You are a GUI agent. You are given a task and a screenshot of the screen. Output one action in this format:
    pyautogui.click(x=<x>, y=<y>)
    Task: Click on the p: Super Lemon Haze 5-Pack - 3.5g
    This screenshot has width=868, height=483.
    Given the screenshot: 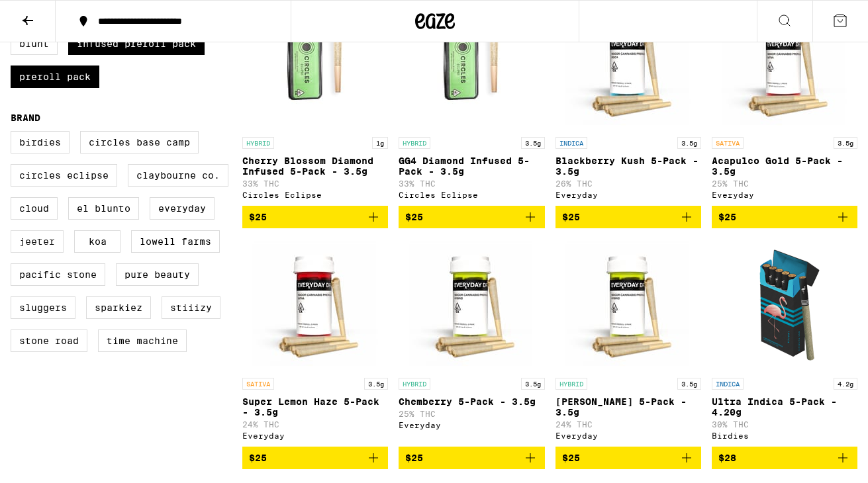 What is the action you would take?
    pyautogui.click(x=315, y=407)
    